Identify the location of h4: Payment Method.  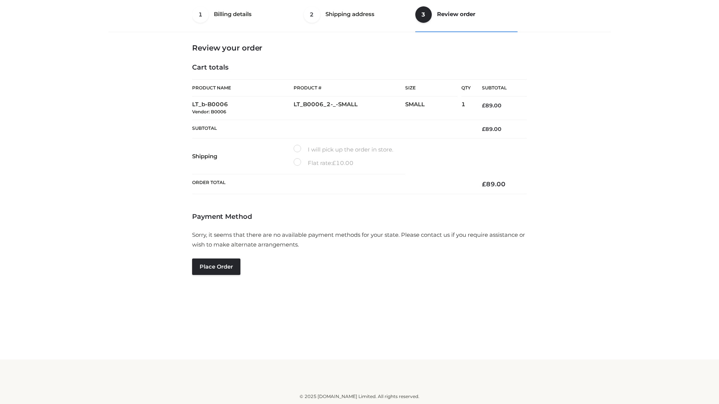
(359, 217).